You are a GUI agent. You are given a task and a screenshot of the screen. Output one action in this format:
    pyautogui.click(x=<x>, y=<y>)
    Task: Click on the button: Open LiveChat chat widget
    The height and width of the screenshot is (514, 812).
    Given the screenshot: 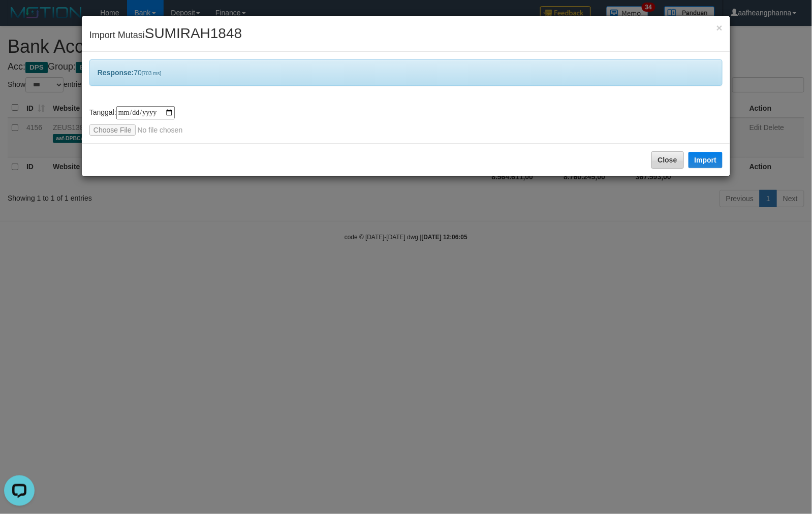 What is the action you would take?
    pyautogui.click(x=19, y=19)
    